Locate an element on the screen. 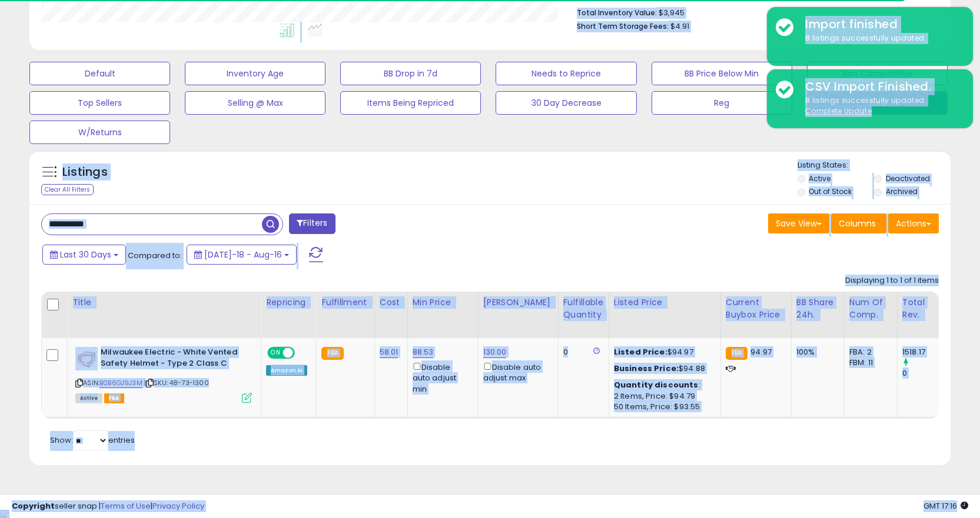 Image resolution: width=980 pixels, height=518 pixels. b: Short Term Storage Fees: is located at coordinates (623, 26).